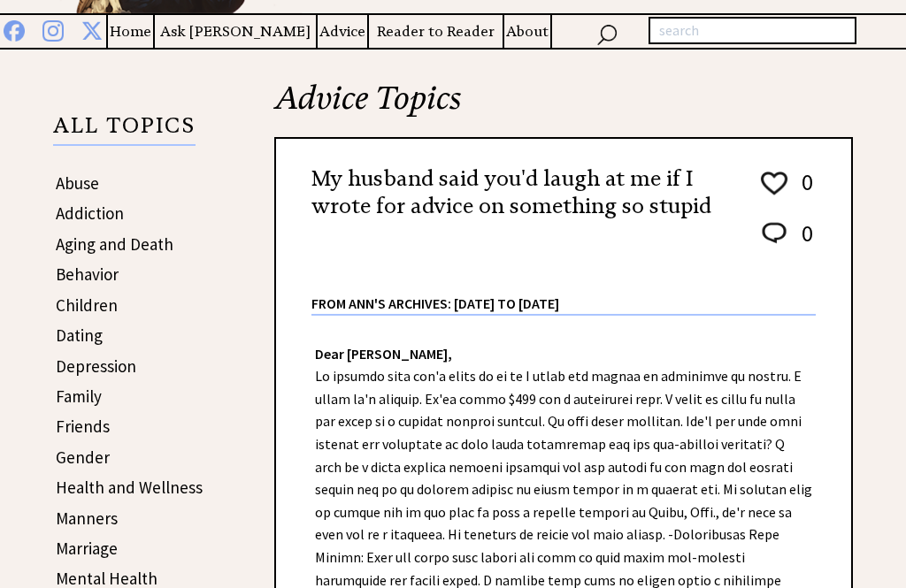 The image size is (906, 588). What do you see at coordinates (90, 213) in the screenshot?
I see `a: Addiction` at bounding box center [90, 213].